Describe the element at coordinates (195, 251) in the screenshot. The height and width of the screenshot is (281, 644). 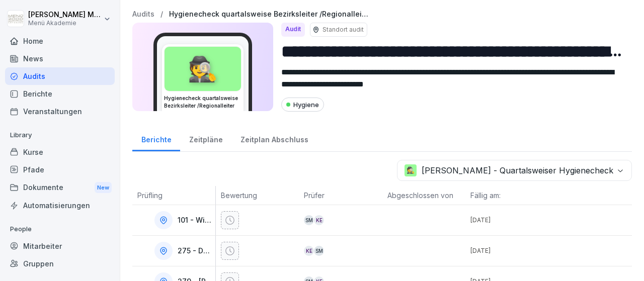
I see `p: 275 - Dynapac Wardenburg` at that location.